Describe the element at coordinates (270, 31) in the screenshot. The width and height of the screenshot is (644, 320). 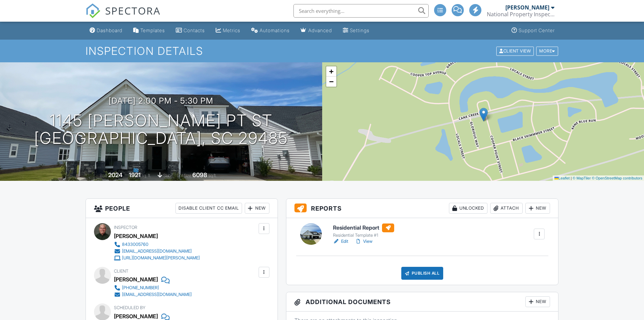
I see `a: Automations (Advanced)` at that location.